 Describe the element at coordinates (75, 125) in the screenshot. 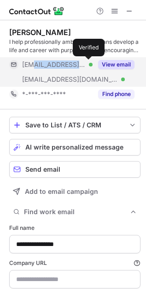

I see `button: save-profile-one-click` at that location.